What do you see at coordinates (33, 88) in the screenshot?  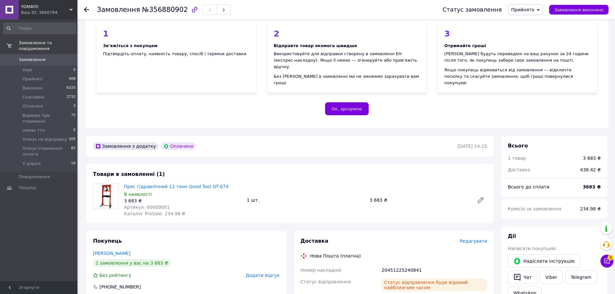 I see `span: Виконані` at bounding box center [33, 88].